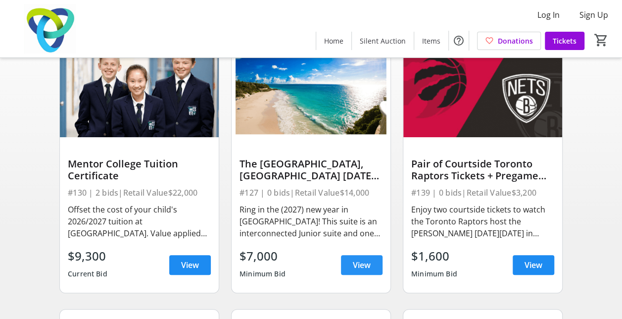 This screenshot has height=319, width=622. I want to click on img: Mentor College Tuition Certificate, so click(139, 92).